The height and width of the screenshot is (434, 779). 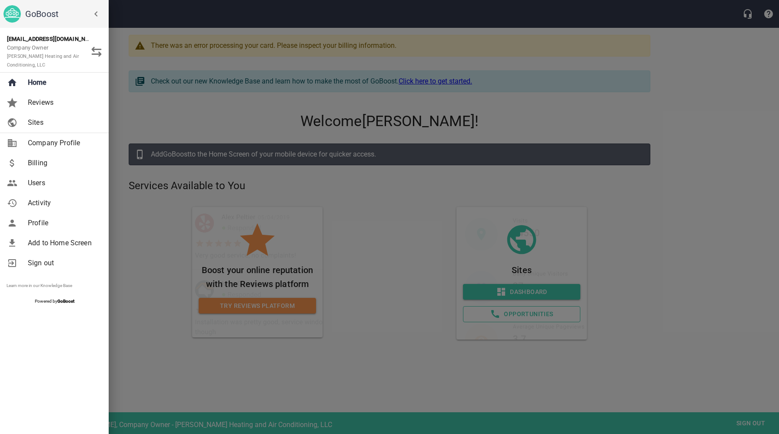 I want to click on h6: GoBoost, so click(x=65, y=14).